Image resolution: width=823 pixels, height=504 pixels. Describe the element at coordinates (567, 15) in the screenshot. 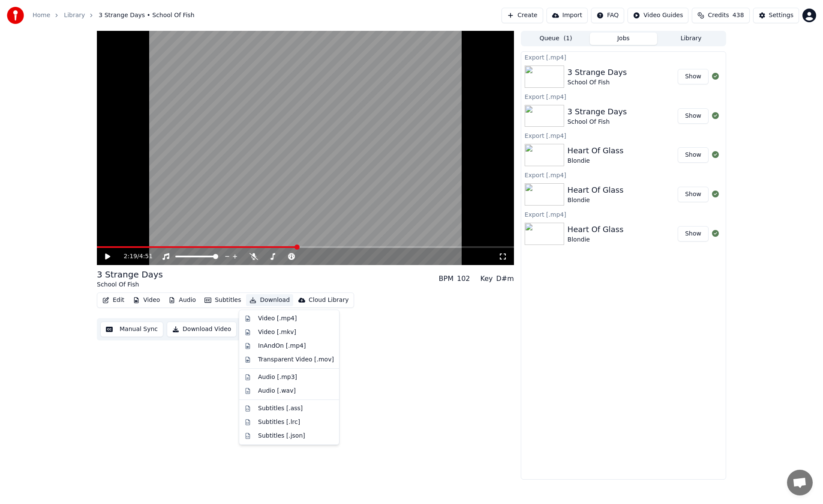

I see `button: Import` at that location.